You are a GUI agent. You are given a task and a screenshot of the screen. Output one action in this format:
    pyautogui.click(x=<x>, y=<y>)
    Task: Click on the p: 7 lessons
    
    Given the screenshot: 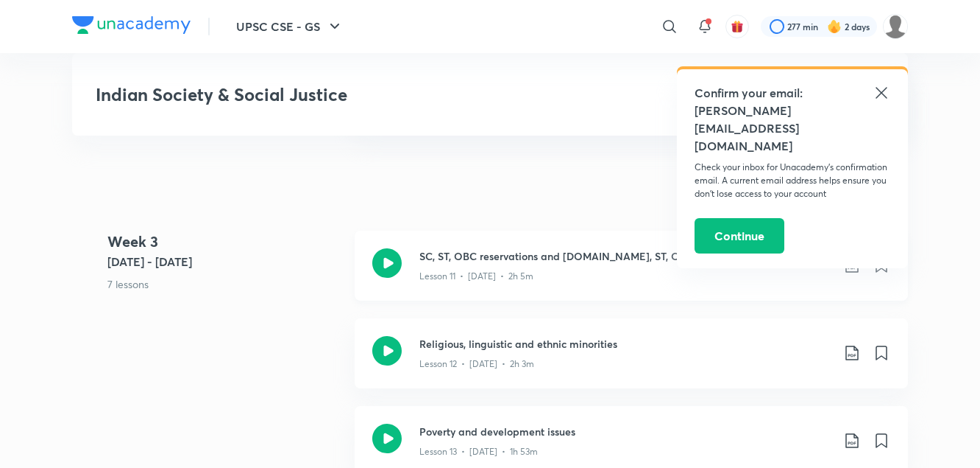 What is the action you would take?
    pyautogui.click(x=225, y=283)
    